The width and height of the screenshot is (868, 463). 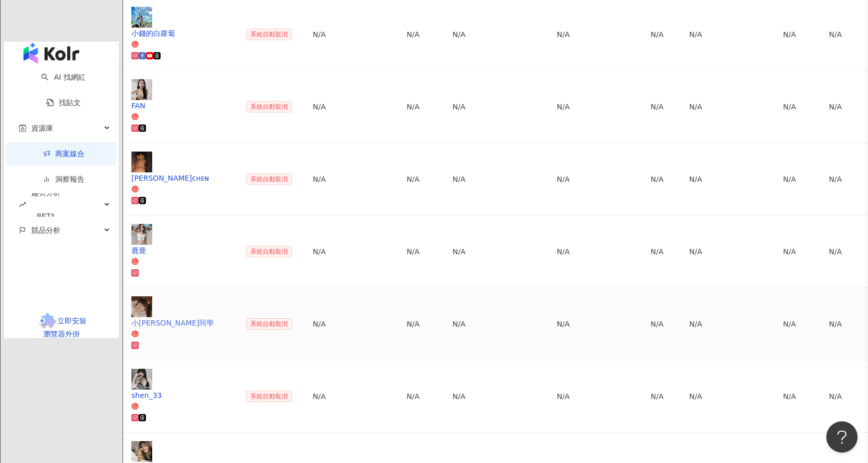 I want to click on div: 小錢的白蘿蔔, so click(x=180, y=34).